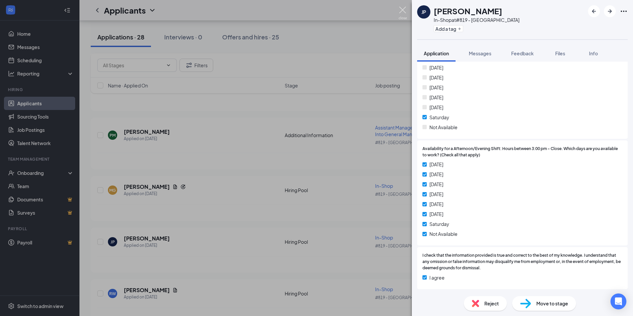 This screenshot has height=316, width=633. What do you see at coordinates (459, 29) in the screenshot?
I see `svg: Plus` at bounding box center [459, 29].